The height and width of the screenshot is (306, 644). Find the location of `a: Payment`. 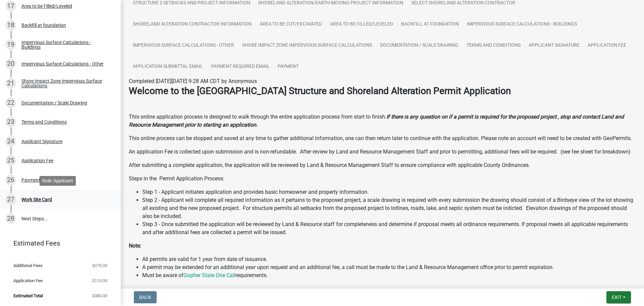

a: Payment is located at coordinates (288, 67).